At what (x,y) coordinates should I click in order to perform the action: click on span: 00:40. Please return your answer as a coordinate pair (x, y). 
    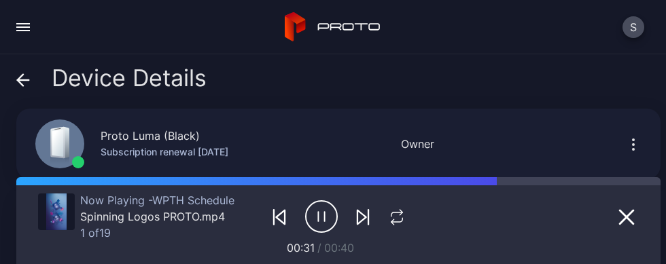
    Looking at the image, I should click on (339, 248).